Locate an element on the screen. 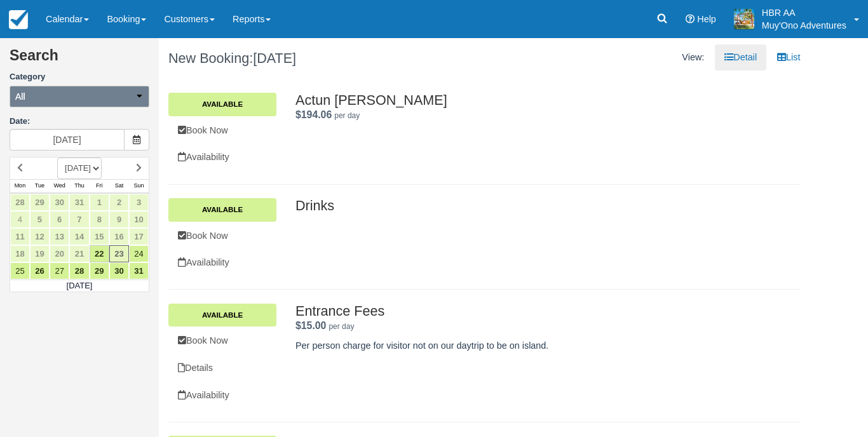  th: Tue is located at coordinates (40, 186).